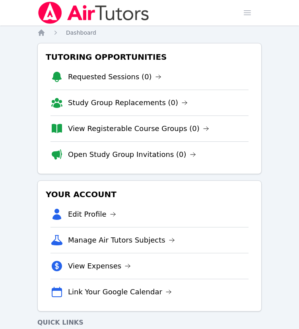  I want to click on h3: Tutoring Opportunities, so click(150, 57).